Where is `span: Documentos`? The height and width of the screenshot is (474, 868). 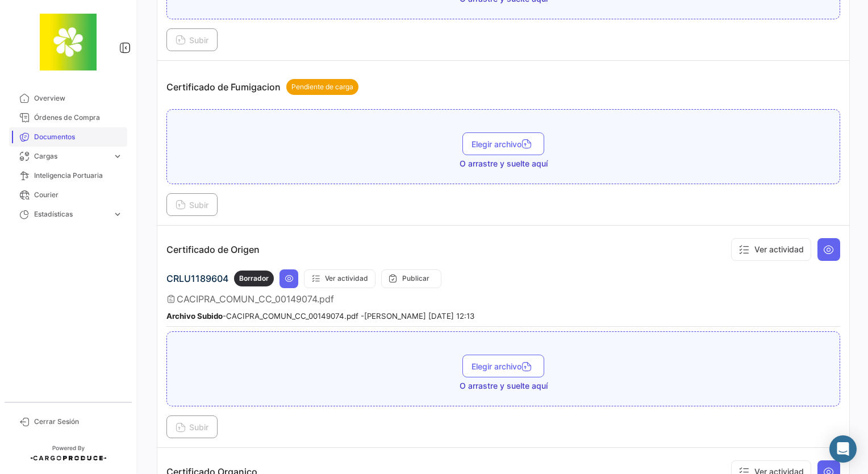 span: Documentos is located at coordinates (78, 137).